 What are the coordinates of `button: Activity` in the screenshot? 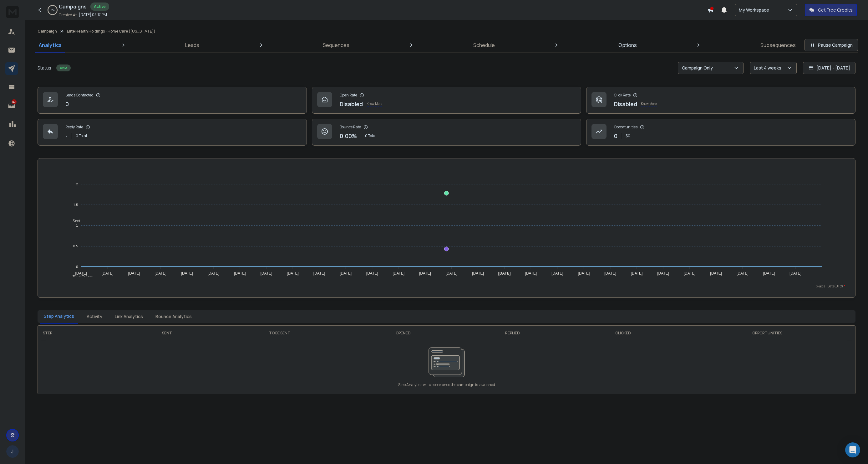 It's located at (95, 316).